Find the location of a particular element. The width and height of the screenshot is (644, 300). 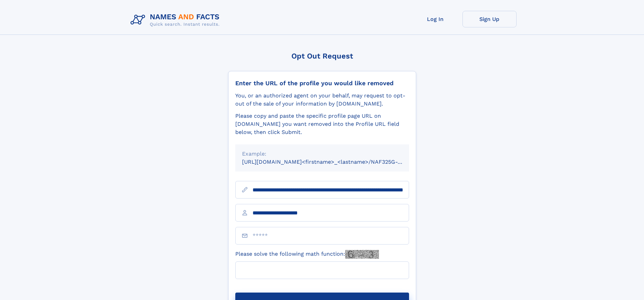

div: Example: is located at coordinates (322, 154).